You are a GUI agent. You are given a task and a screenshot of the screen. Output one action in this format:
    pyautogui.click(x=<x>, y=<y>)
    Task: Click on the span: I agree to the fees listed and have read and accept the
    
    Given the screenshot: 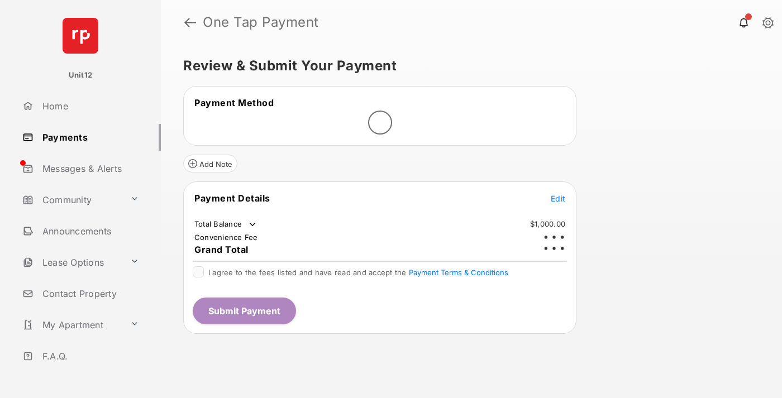 What is the action you would take?
    pyautogui.click(x=358, y=273)
    